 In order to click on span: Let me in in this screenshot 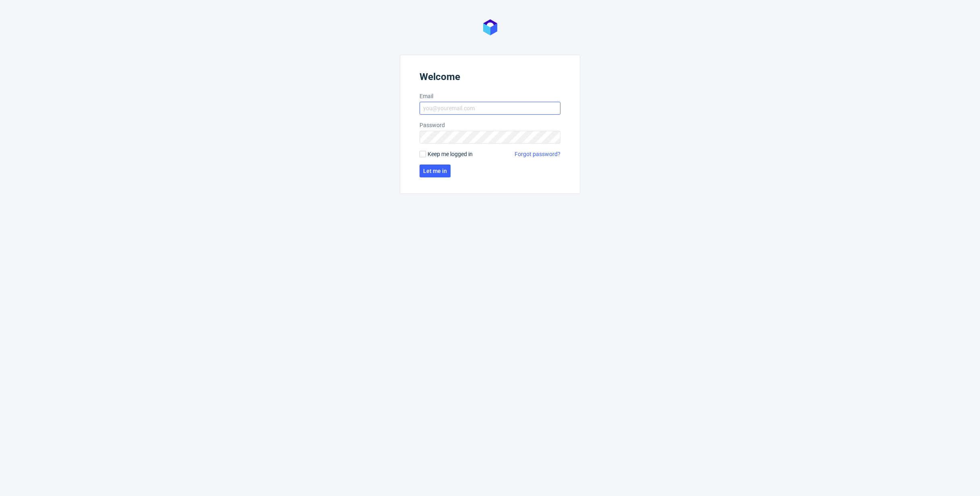, I will do `click(435, 171)`.